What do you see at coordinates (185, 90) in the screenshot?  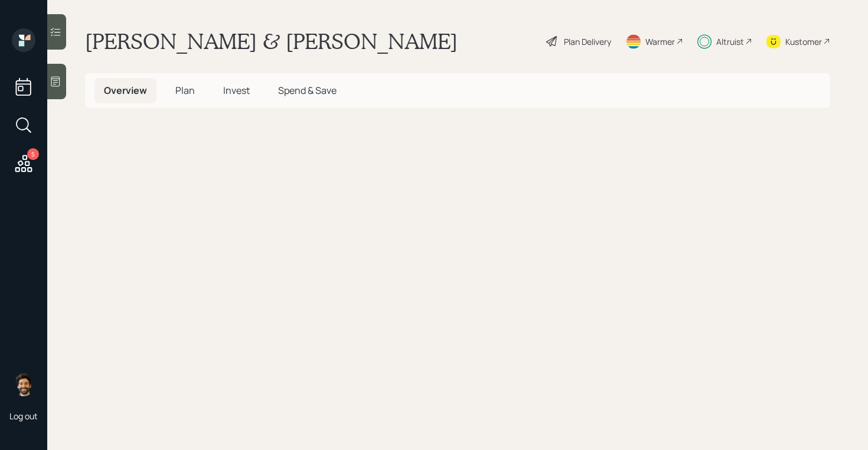 I see `span: Plan` at bounding box center [185, 90].